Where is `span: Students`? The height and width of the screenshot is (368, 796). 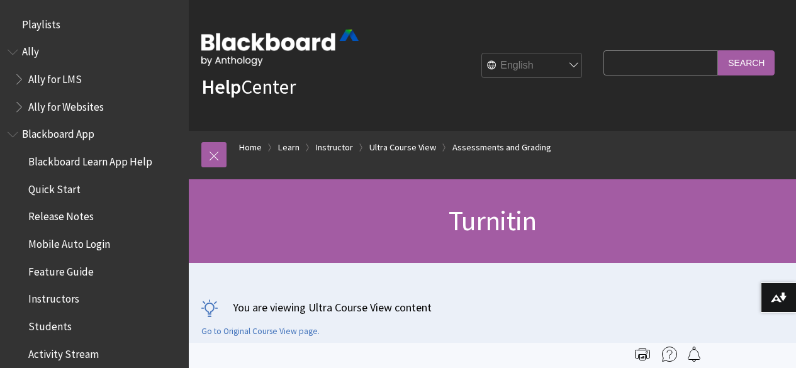 span: Students is located at coordinates (50, 324).